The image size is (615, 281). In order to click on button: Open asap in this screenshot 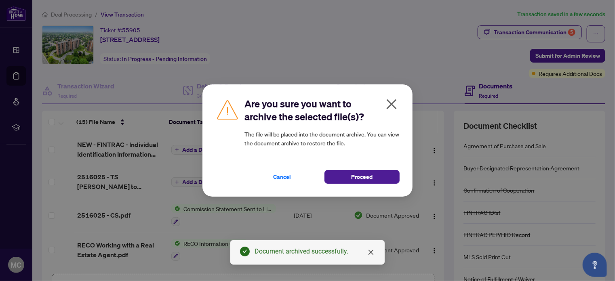, I will do `click(595, 265)`.